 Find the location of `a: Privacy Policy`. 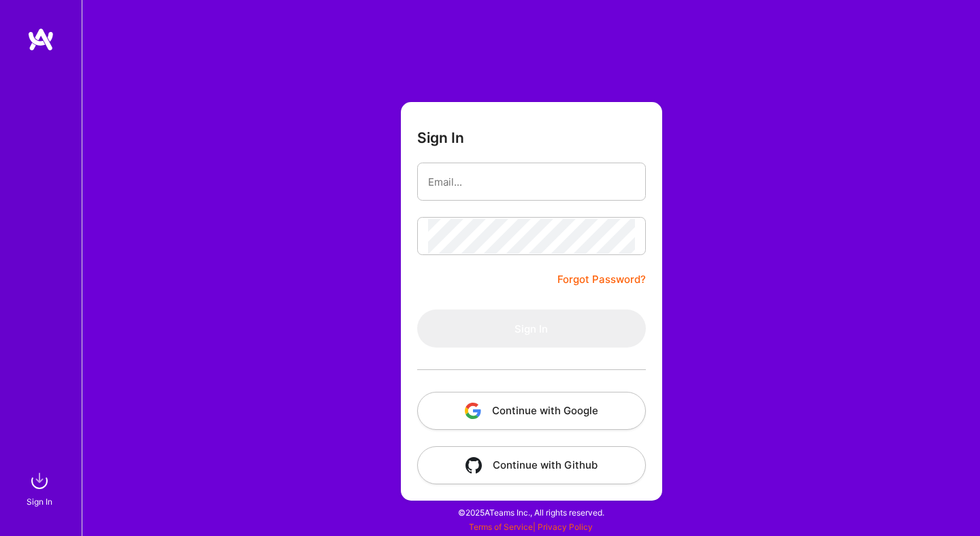

a: Privacy Policy is located at coordinates (565, 526).